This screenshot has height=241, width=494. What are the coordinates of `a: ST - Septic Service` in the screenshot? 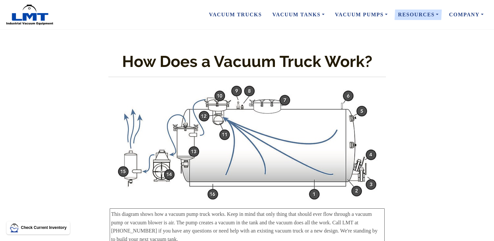 It's located at (247, 143).